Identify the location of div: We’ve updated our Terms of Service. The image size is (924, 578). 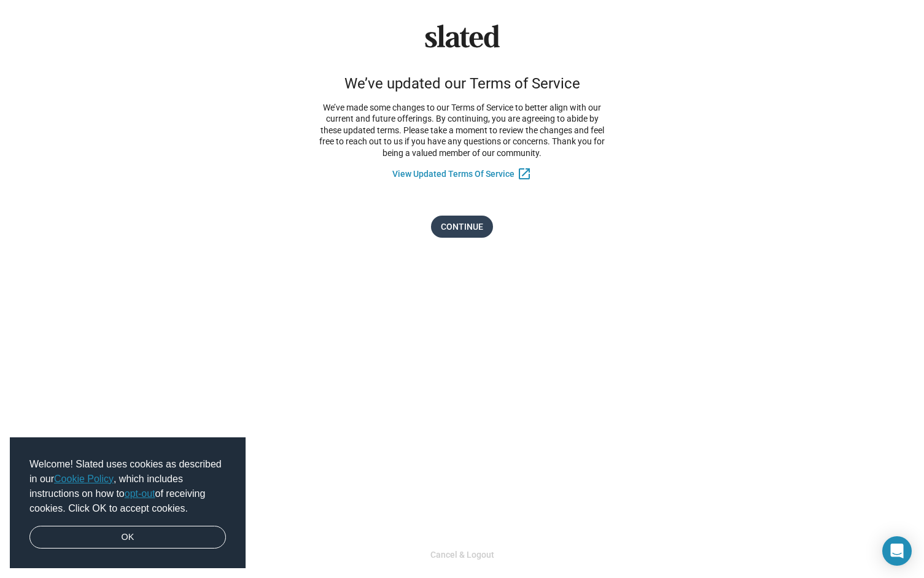
(462, 83).